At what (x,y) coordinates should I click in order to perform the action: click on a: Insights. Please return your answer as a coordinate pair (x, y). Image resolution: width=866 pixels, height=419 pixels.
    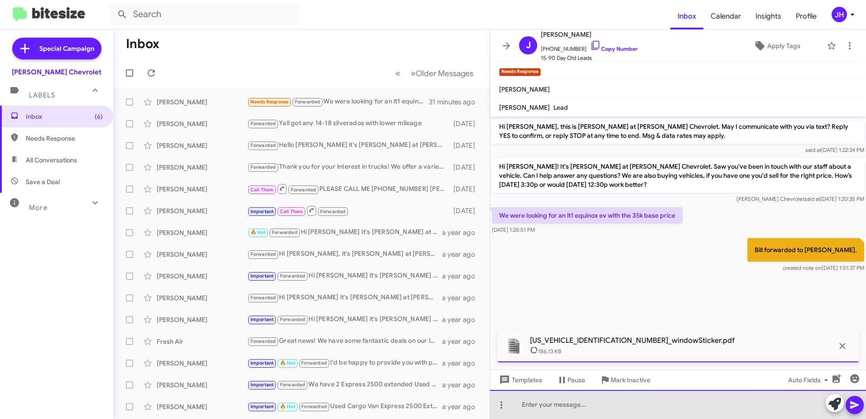
    Looking at the image, I should click on (768, 16).